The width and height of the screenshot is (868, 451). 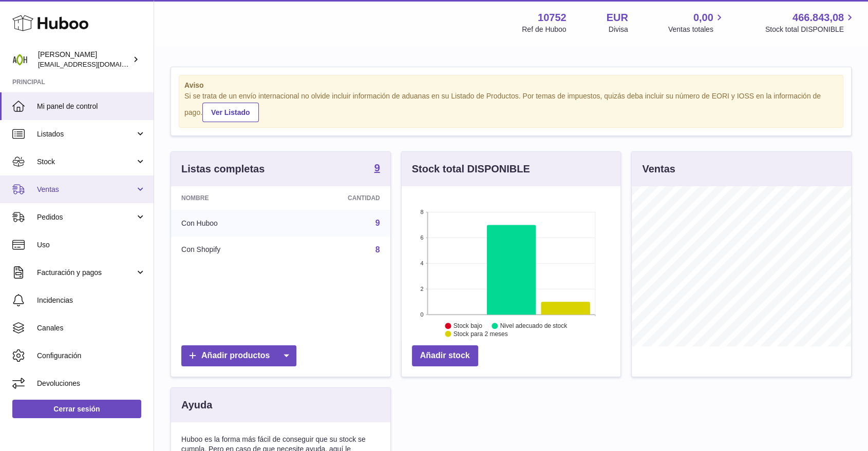 I want to click on h3: Ventas, so click(x=658, y=169).